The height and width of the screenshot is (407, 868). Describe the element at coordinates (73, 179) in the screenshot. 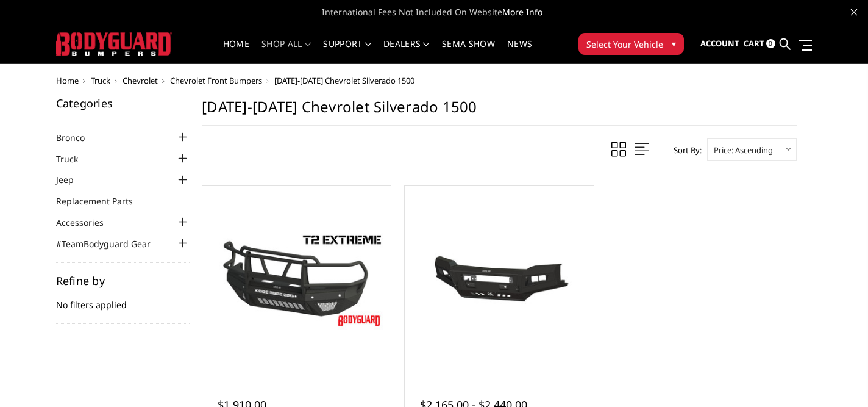

I see `a: Jeep` at that location.